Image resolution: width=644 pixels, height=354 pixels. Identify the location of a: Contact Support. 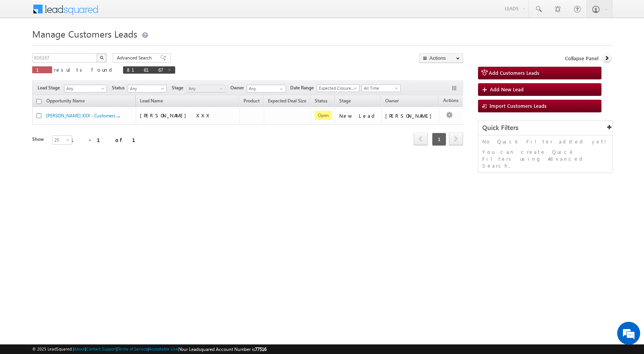
(101, 349).